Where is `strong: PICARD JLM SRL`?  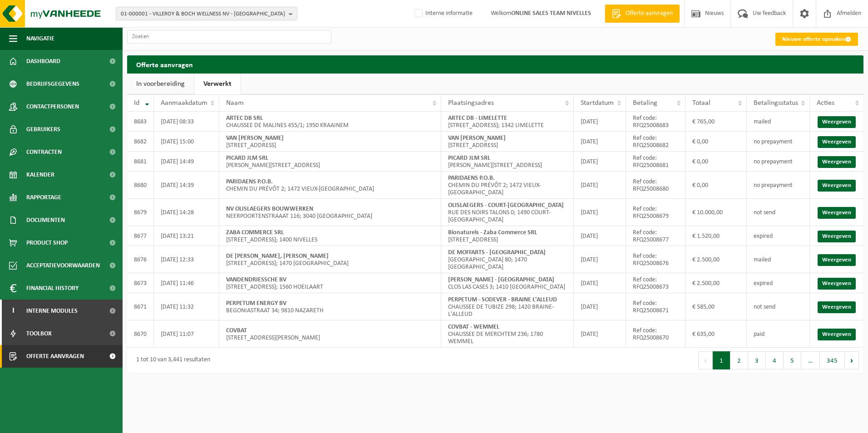 strong: PICARD JLM SRL is located at coordinates (246, 158).